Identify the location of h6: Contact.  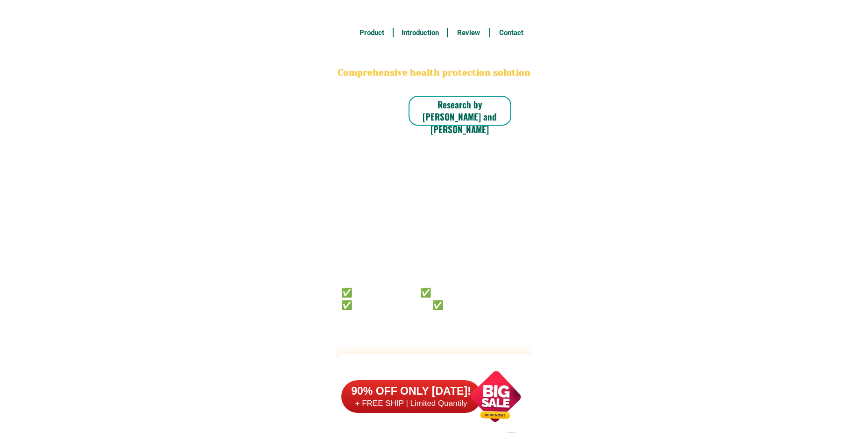
(511, 33).